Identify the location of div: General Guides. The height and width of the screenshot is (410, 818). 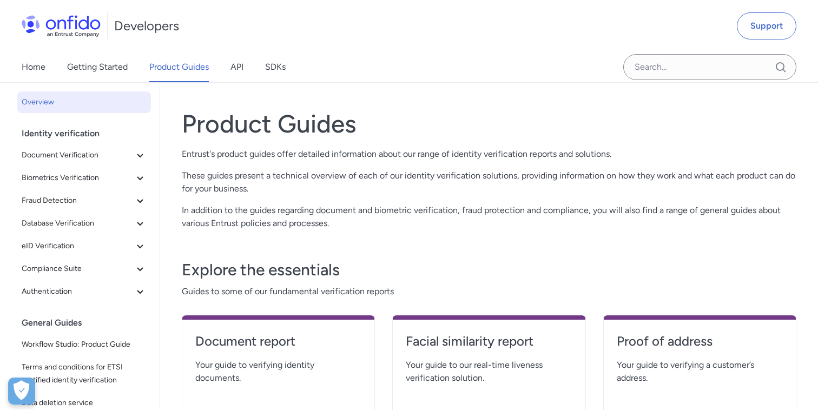
(88, 323).